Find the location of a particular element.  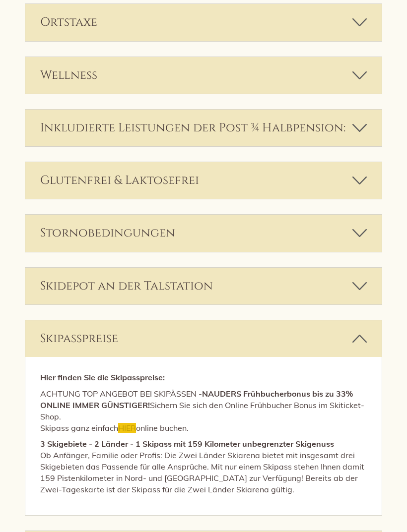

strong: Hier finden Sie die Skipasspreise: is located at coordinates (102, 378).